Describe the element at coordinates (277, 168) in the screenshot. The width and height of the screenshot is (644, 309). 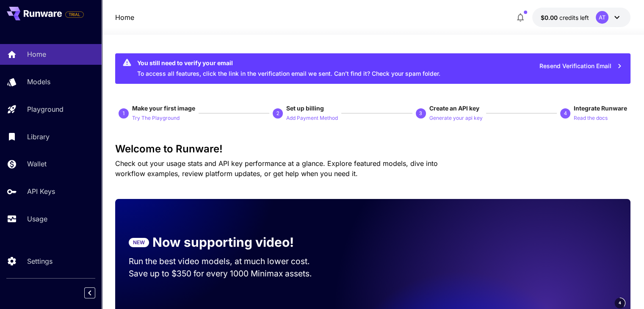
I see `span: Check out your usage stats and API key performance at a glance. Explore featured models, dive int...` at that location.